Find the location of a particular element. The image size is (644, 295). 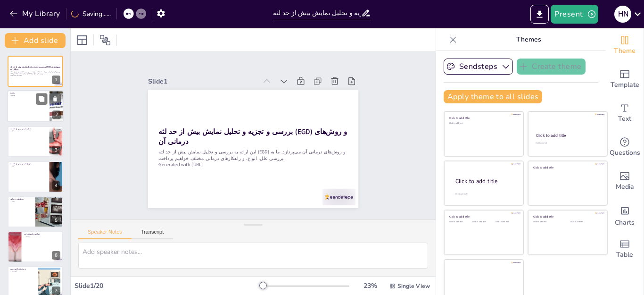

span: Questions is located at coordinates (625, 153).